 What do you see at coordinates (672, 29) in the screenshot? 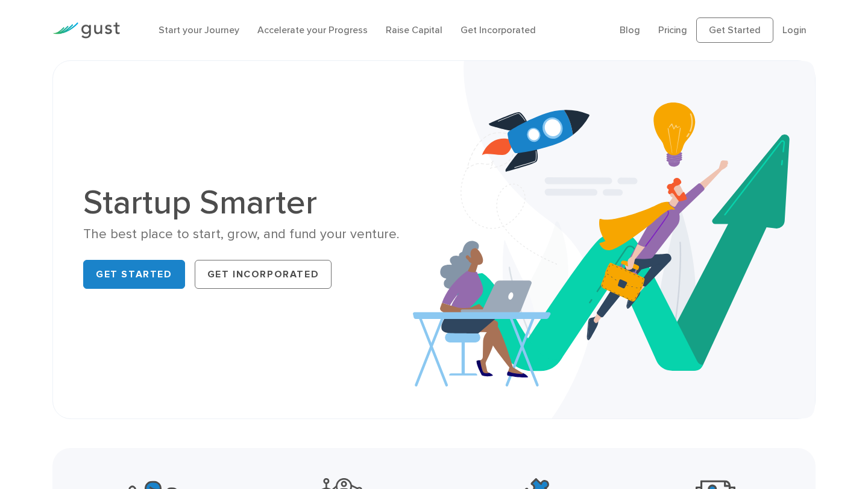
I see `a: Pricing` at bounding box center [672, 29].